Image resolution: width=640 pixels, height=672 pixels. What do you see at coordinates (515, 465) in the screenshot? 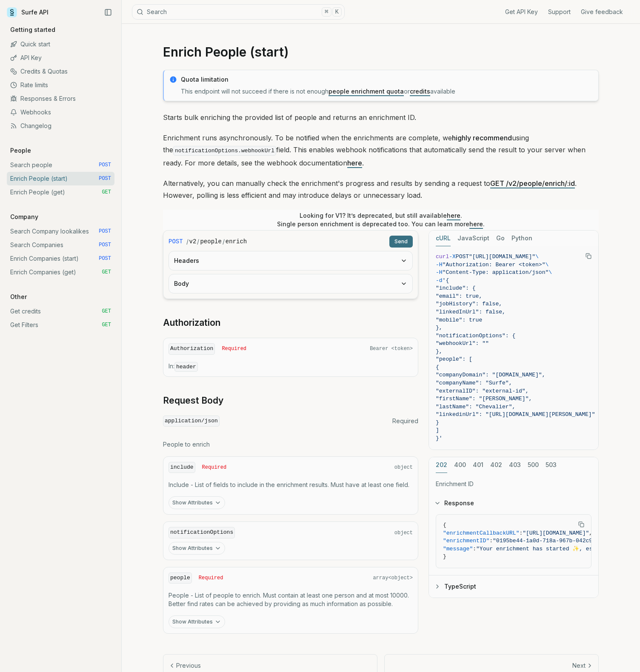
I see `button: 403` at bounding box center [515, 465].